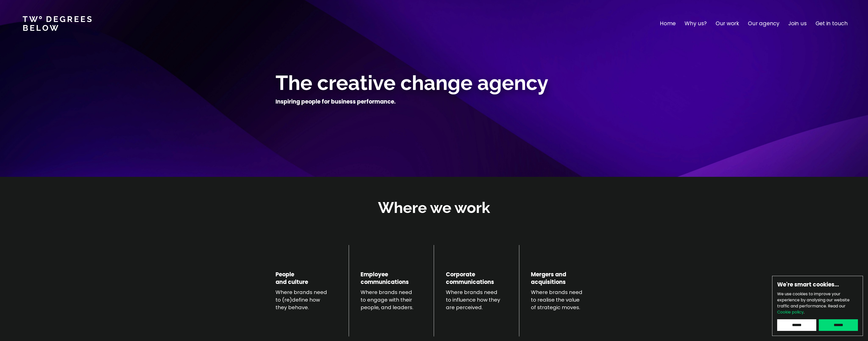 Image resolution: width=868 pixels, height=341 pixels. Describe the element at coordinates (336, 102) in the screenshot. I see `h4: Inspiring people for business performance.` at that location.